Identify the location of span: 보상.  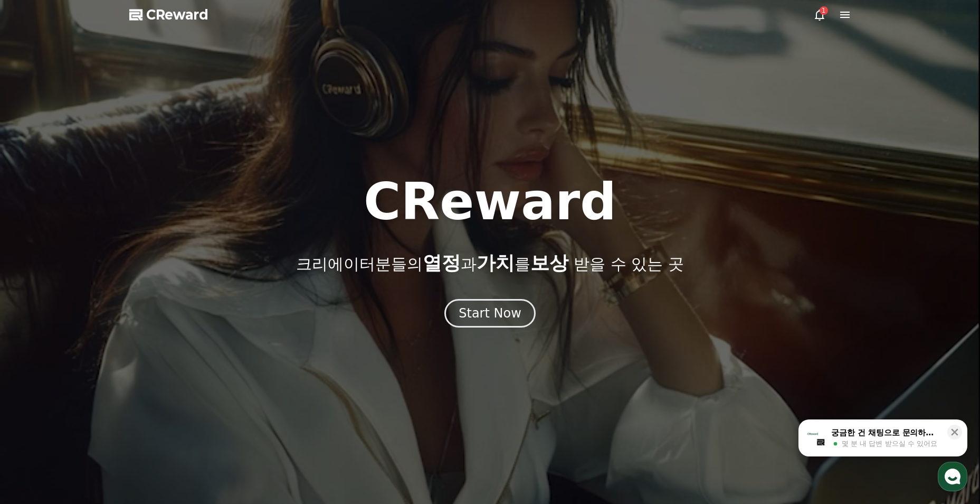
(549, 262).